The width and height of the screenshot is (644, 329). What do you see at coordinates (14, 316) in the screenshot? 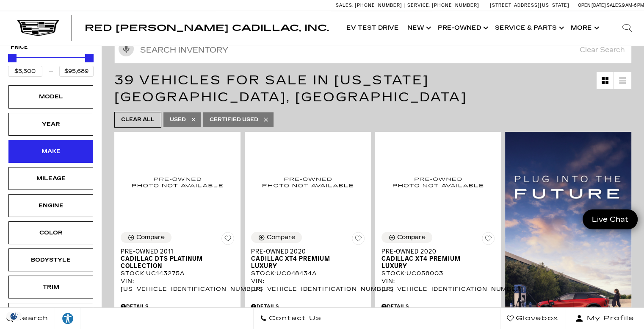
I see `section: Click to Open Cookie Consent Modal` at bounding box center [14, 316].